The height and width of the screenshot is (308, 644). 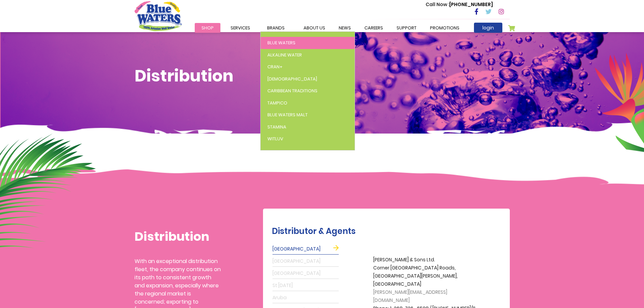 I want to click on span: Caribbean Traditions, so click(x=293, y=91).